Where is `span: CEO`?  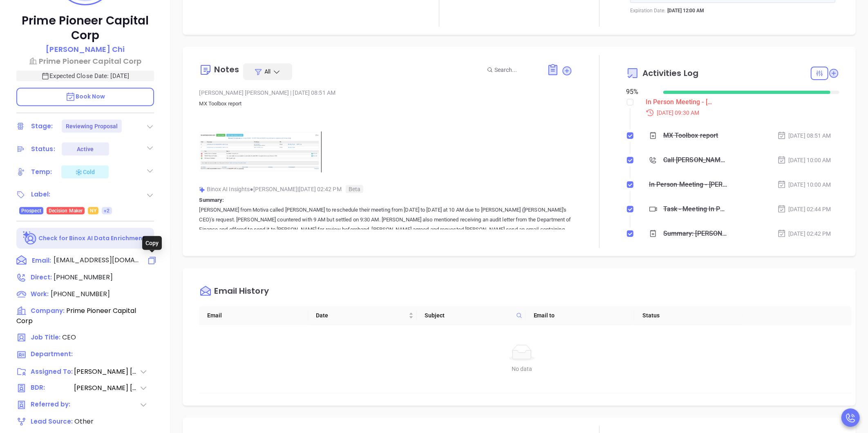 span: CEO is located at coordinates (69, 337).